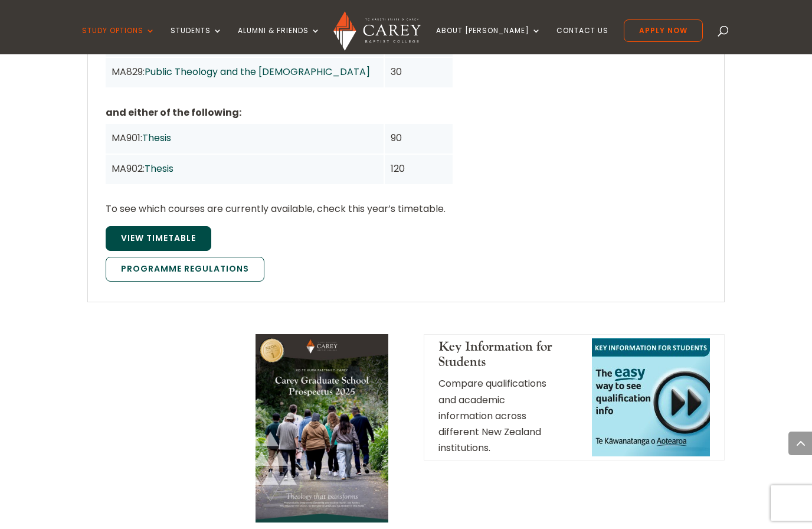 The height and width of the screenshot is (529, 812). I want to click on img: Carey Baptist College, so click(376, 30).